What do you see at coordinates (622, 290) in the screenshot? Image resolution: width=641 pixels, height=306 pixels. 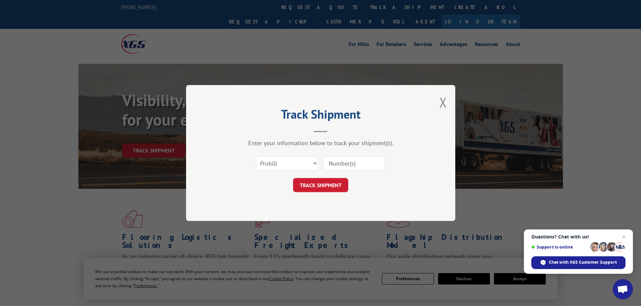 I see `div: Open chat` at bounding box center [622, 290].